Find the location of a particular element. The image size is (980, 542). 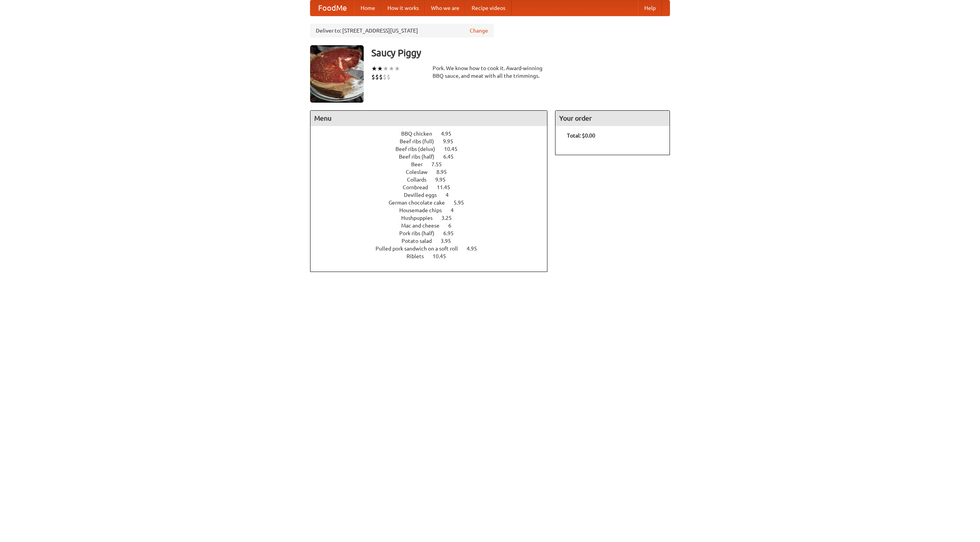

a: Pulled pork sandwich on a soft roll 4.95 is located at coordinates (433, 249).